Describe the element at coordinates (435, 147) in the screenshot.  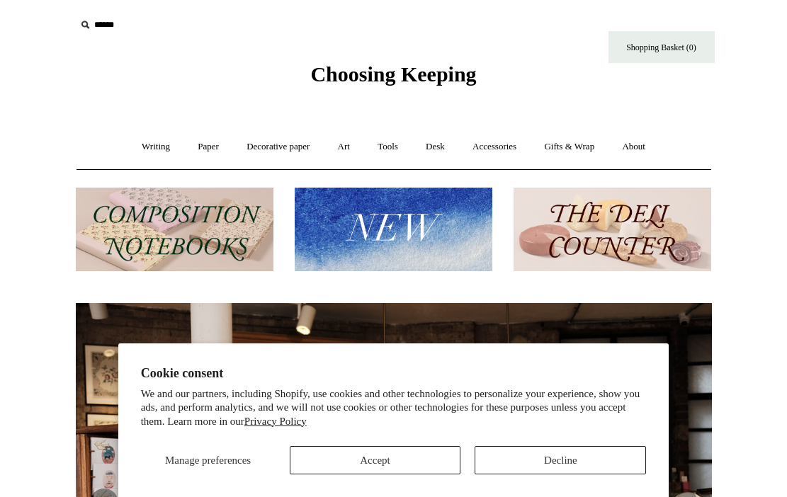
I see `a: Desk` at that location.